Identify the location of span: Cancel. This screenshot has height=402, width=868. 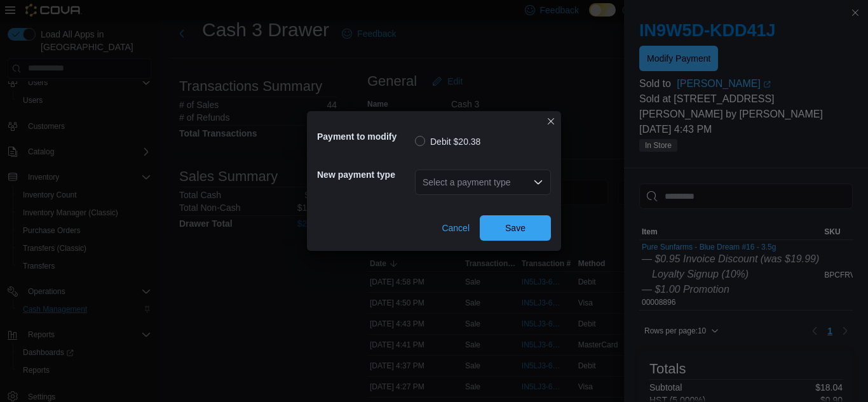
(456, 228).